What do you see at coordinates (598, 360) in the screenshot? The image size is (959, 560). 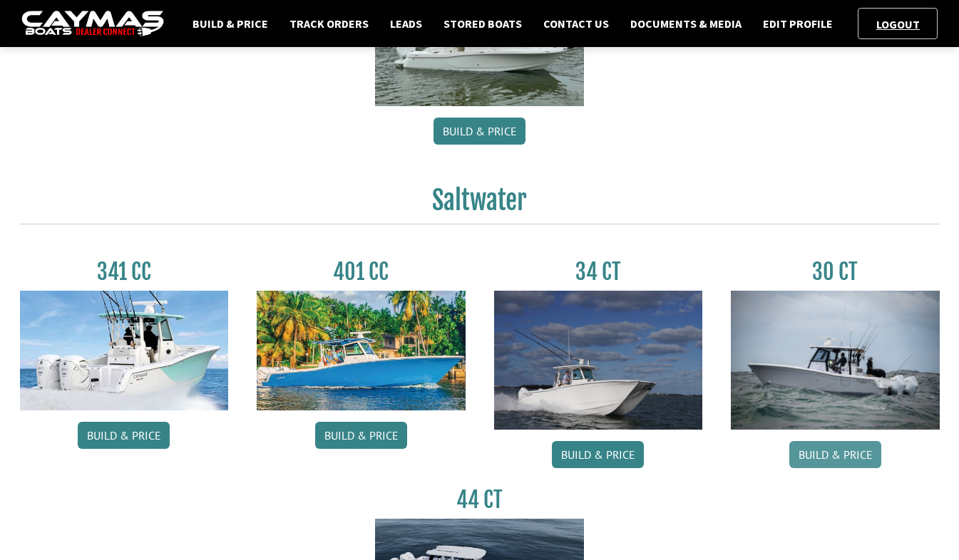 I see `img: Caymas_34_CT_pic_1.jpg` at bounding box center [598, 360].